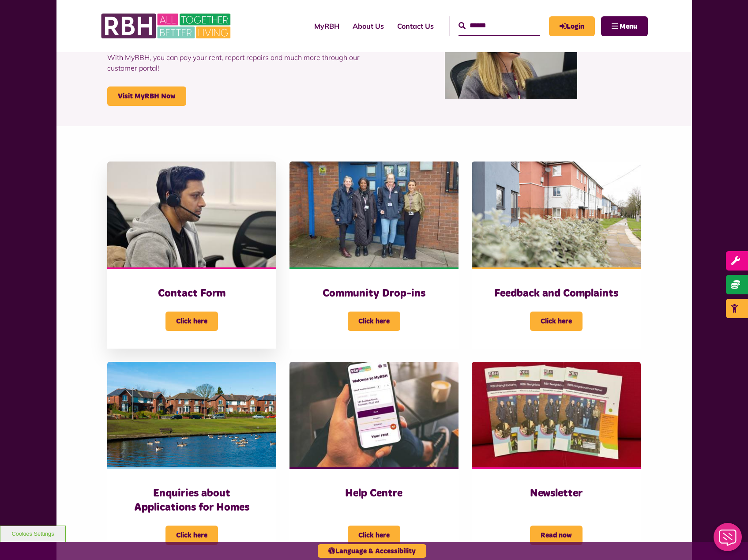  Describe the element at coordinates (556, 294) in the screenshot. I see `h3: Feedback and Complaints` at that location.